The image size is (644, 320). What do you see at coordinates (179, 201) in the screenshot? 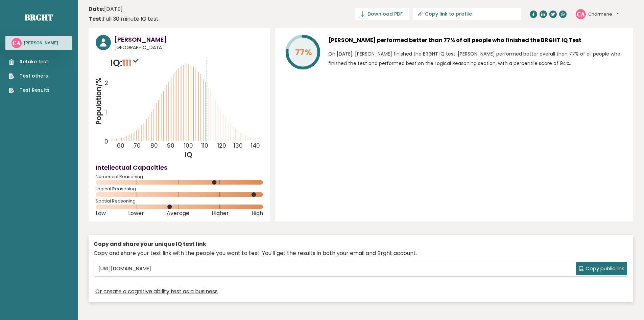
I see `span: Spatial Reasoning` at bounding box center [179, 201].